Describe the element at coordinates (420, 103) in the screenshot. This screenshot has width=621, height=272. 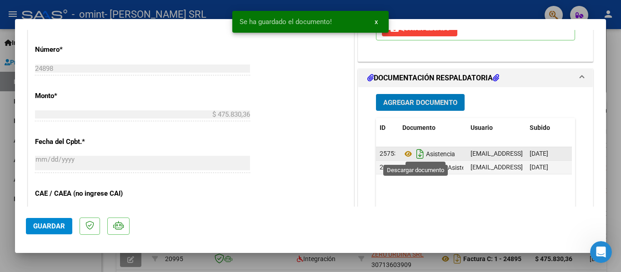
I see `span: Agregar Documento` at that location.